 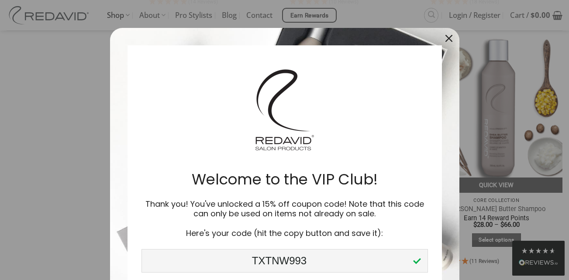 I want to click on svg: success icon, so click(x=417, y=261).